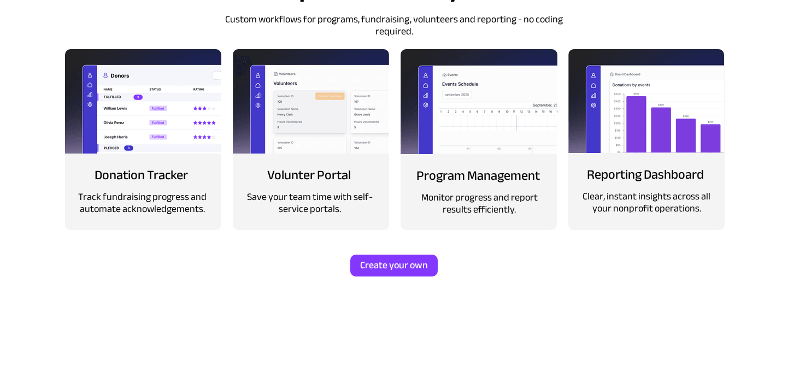 This screenshot has height=365, width=788. What do you see at coordinates (394, 266) in the screenshot?
I see `span: Create your own` at bounding box center [394, 266].